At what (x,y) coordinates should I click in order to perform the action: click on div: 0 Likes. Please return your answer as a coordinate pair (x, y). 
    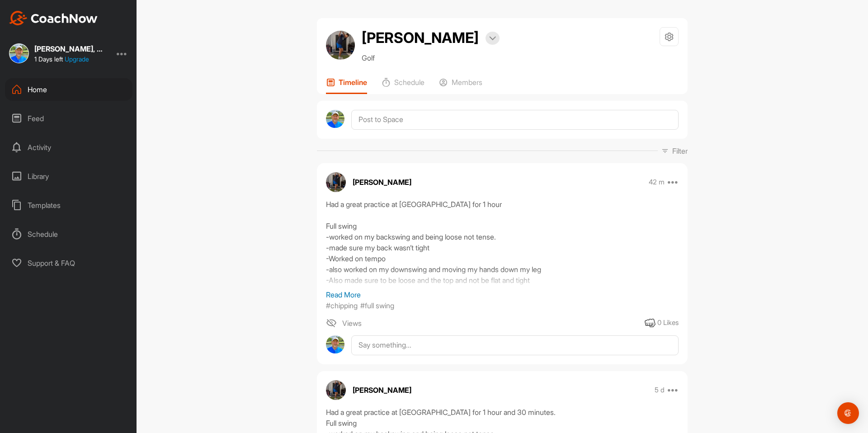
    Looking at the image, I should click on (668, 322).